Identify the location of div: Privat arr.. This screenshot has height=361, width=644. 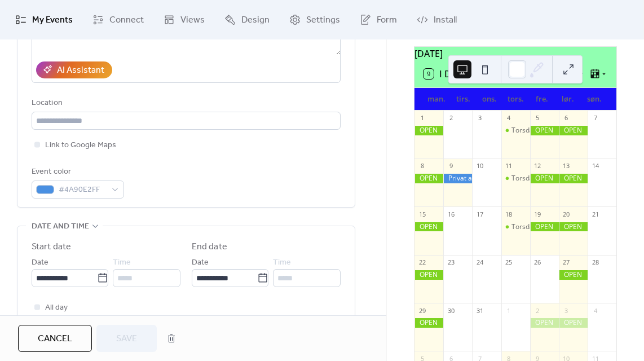
(457, 178).